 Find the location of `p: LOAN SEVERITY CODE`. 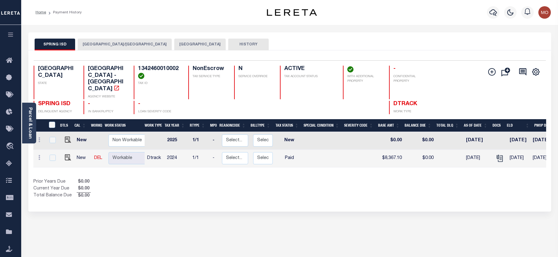

p: LOAN SEVERITY CODE is located at coordinates (159, 112).